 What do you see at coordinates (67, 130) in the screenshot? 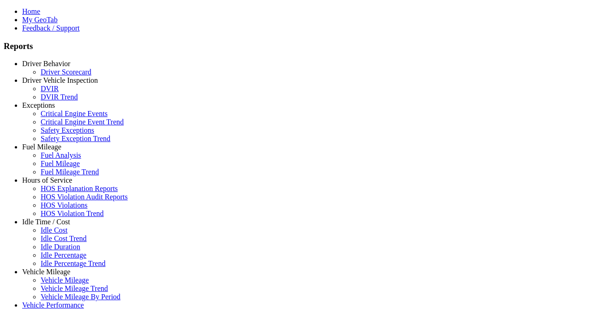
I see `a: Safety Exceptions` at bounding box center [67, 130].